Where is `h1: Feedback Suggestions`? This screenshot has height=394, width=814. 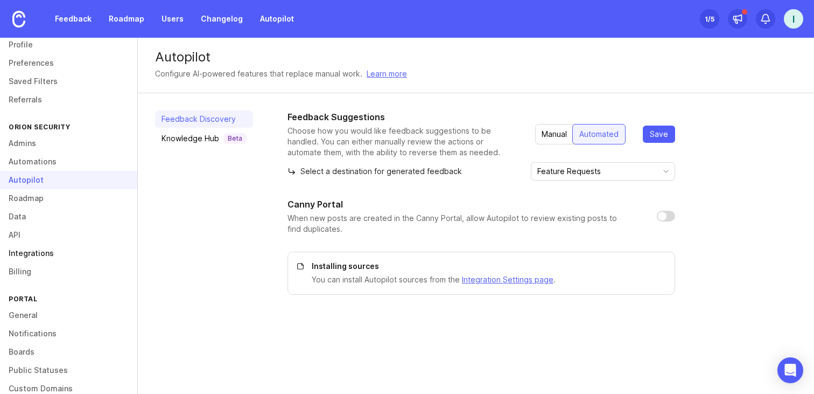
h1: Feedback Suggestions is located at coordinates (403, 117).